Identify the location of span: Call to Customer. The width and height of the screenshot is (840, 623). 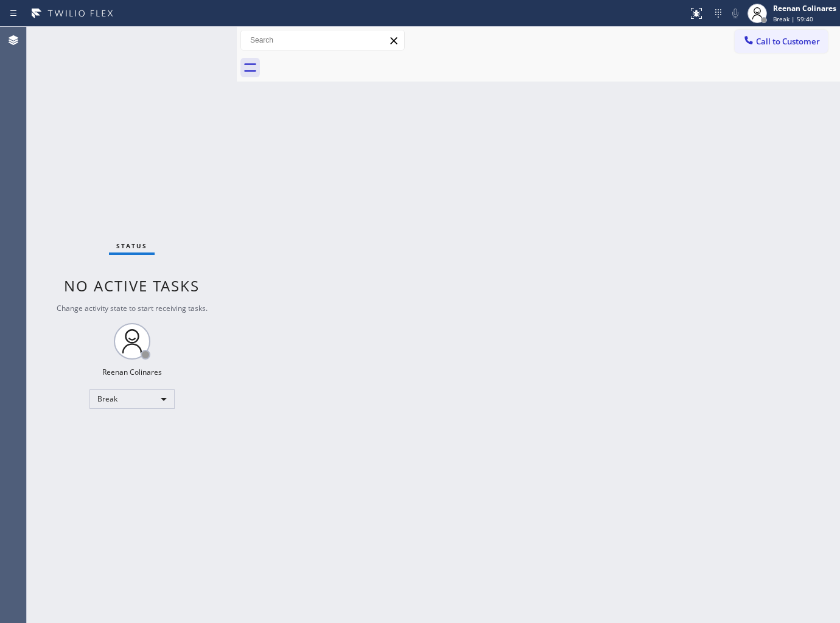
(787, 42).